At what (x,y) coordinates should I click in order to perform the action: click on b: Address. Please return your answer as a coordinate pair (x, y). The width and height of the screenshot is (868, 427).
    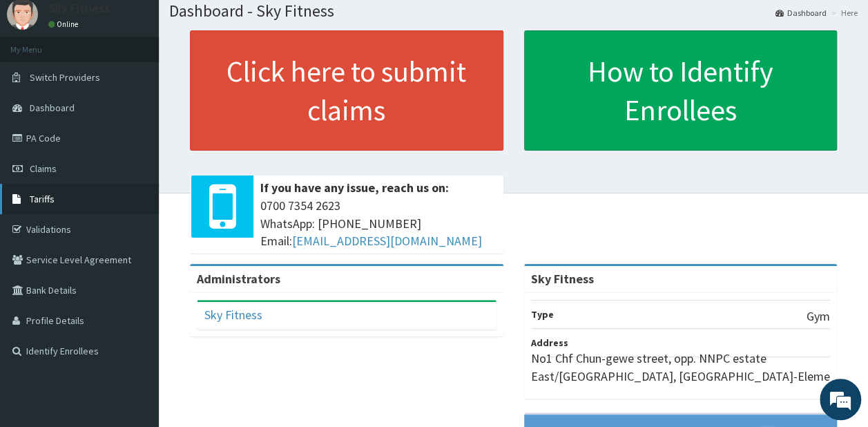
    Looking at the image, I should click on (549, 342).